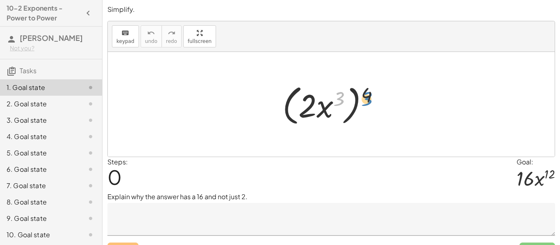 Image resolution: width=560 pixels, height=245 pixels. Describe the element at coordinates (39, 202) in the screenshot. I see `div: 8. Goal state` at that location.